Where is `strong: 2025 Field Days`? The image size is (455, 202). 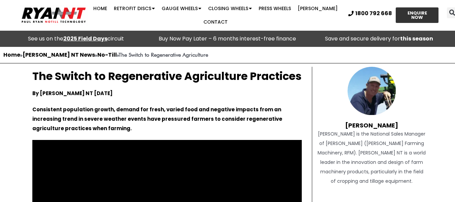
strong: 2025 Field Days is located at coordinates (85, 38).